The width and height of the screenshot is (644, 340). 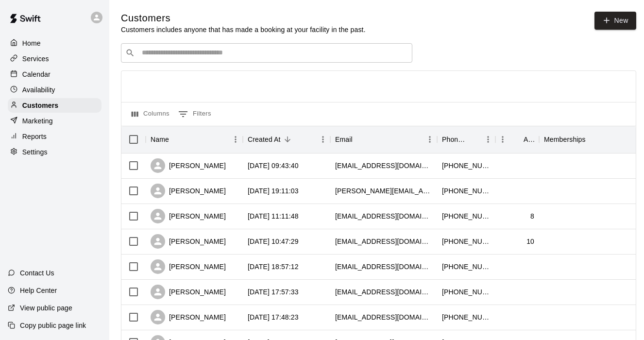 What do you see at coordinates (273, 241) in the screenshot?
I see `div: 2025-09-09 10:47:29` at bounding box center [273, 241].